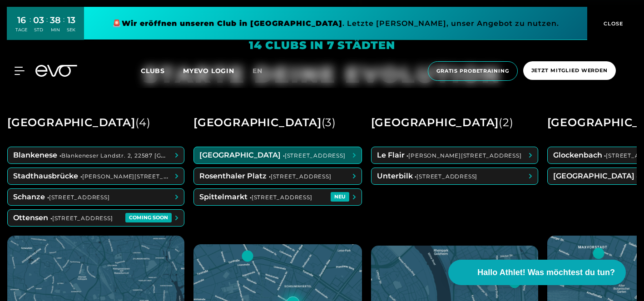 Image resolution: width=644 pixels, height=301 pixels. Describe the element at coordinates (537, 272) in the screenshot. I see `button: Hallo Athlet! Was möchtest du tun?` at that location.